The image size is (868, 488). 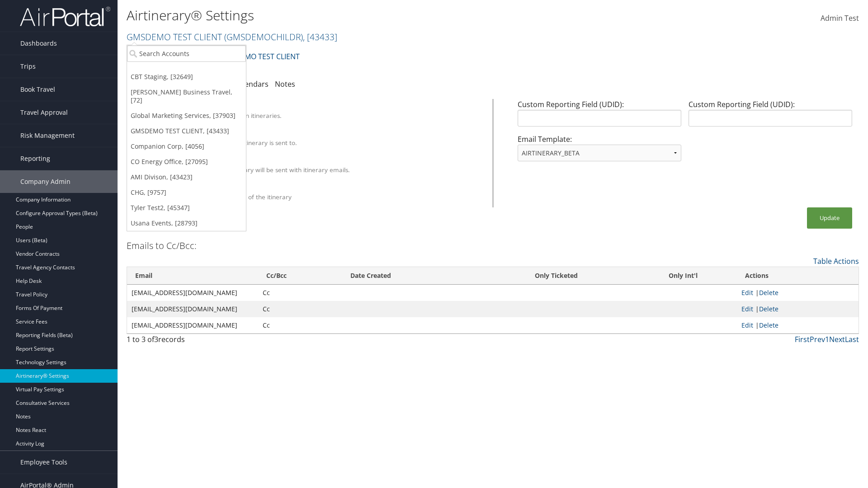 I want to click on span: ( GMSDEMOCHILDR ), so click(x=264, y=36).